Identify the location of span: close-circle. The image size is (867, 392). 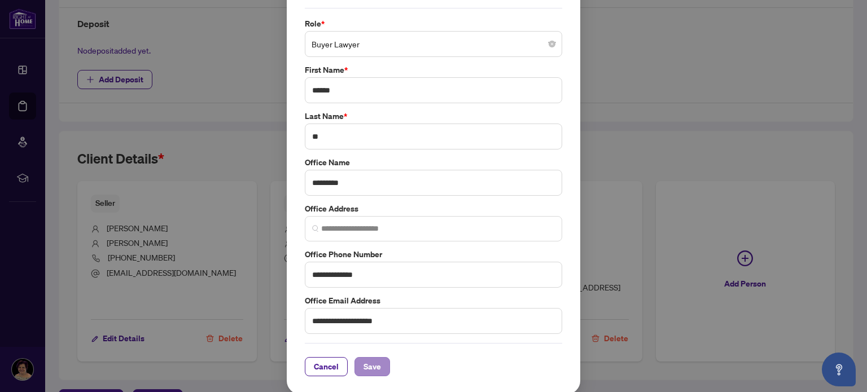
(552, 44).